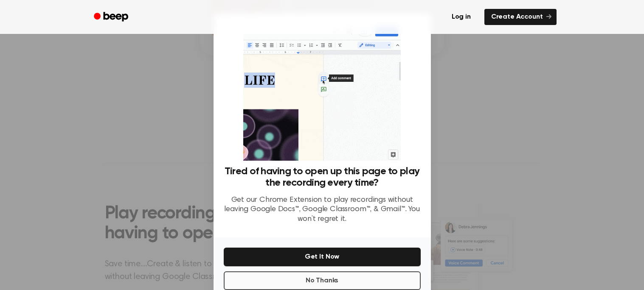  Describe the element at coordinates (323, 257) in the screenshot. I see `button: Get It Now` at that location.